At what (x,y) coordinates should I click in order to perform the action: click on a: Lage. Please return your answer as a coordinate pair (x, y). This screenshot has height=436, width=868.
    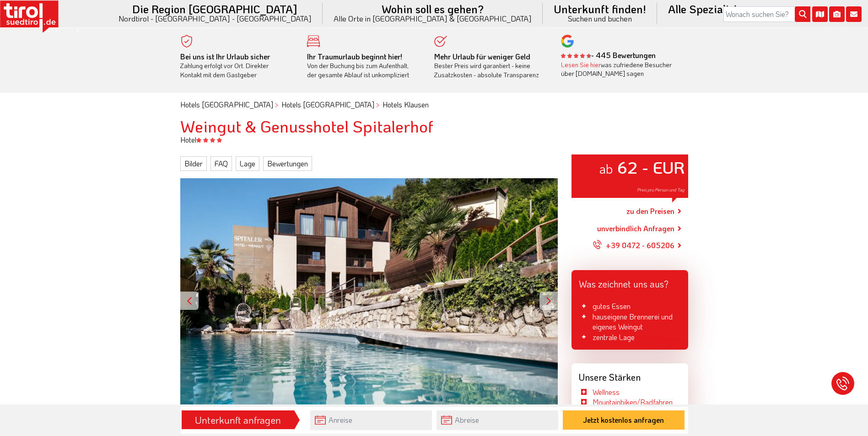
    Looking at the image, I should click on (248, 163).